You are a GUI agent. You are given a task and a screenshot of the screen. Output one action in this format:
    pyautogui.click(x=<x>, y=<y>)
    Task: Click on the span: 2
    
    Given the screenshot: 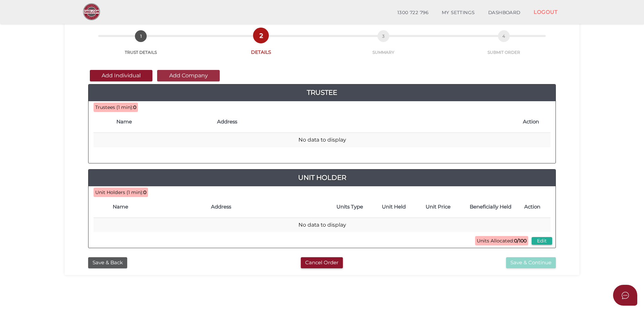 What is the action you would take?
    pyautogui.click(x=261, y=35)
    